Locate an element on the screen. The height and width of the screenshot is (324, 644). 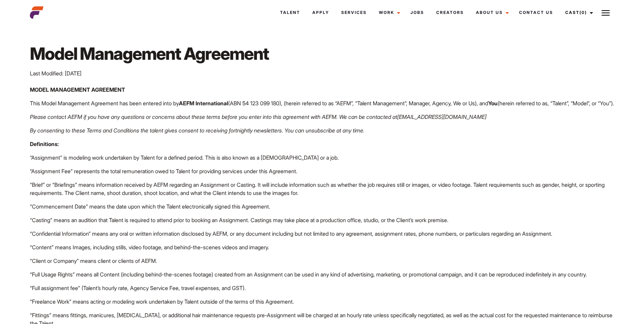
span: “Freelance Work” means acting or modeling work undertaken by Talent outside of the terms of this ... is located at coordinates (162, 302).